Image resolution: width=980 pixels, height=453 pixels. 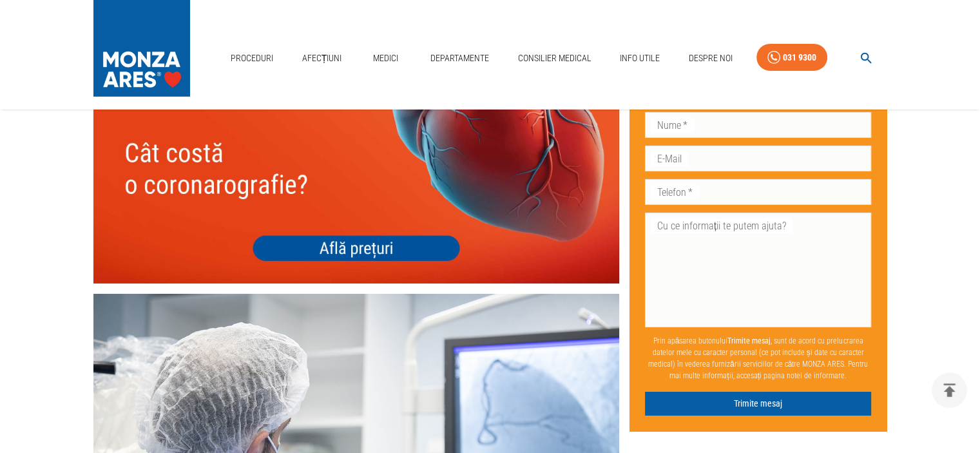 I want to click on img: Pret coronarografie, so click(x=356, y=178).